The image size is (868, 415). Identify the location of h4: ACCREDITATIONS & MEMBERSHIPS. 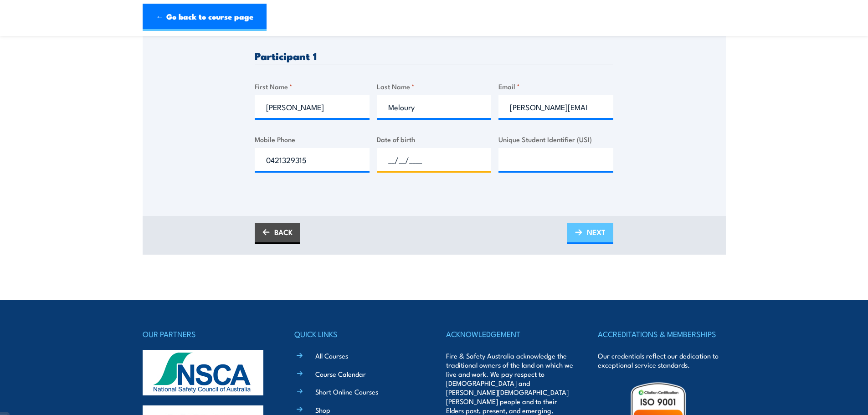
(661, 334).